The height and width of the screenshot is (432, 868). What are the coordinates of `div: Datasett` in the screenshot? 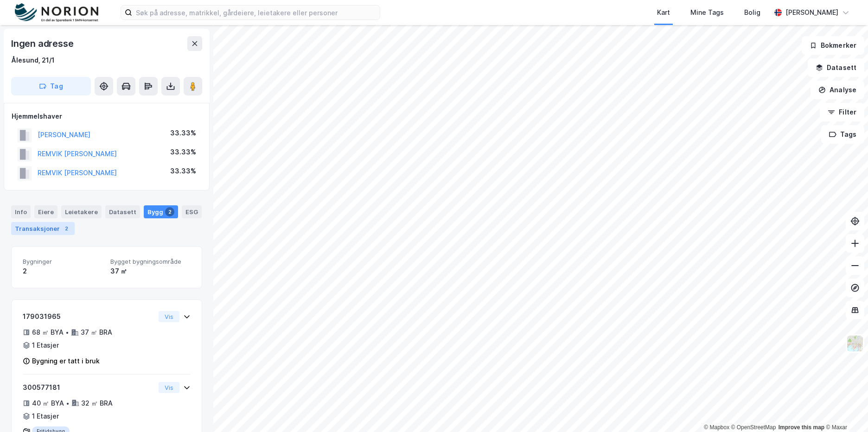 It's located at (122, 212).